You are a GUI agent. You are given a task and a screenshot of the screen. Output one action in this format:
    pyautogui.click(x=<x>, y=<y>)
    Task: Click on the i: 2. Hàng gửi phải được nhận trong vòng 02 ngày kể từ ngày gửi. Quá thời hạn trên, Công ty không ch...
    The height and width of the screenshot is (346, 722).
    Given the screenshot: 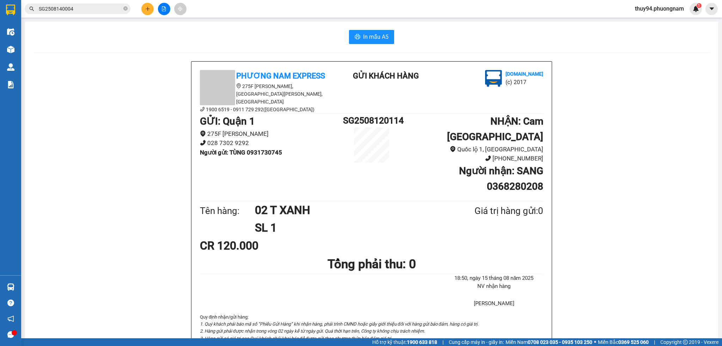 What is the action you would take?
    pyautogui.click(x=312, y=331)
    